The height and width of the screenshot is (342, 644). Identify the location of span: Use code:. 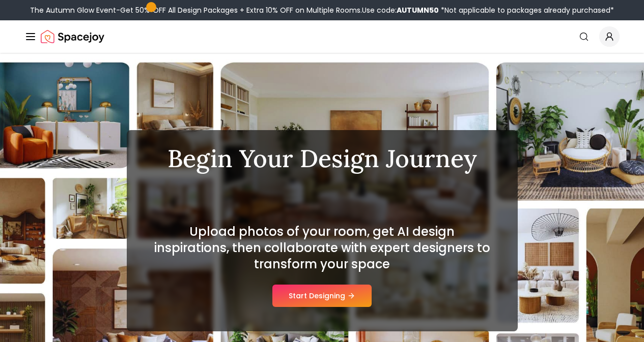
(400, 10).